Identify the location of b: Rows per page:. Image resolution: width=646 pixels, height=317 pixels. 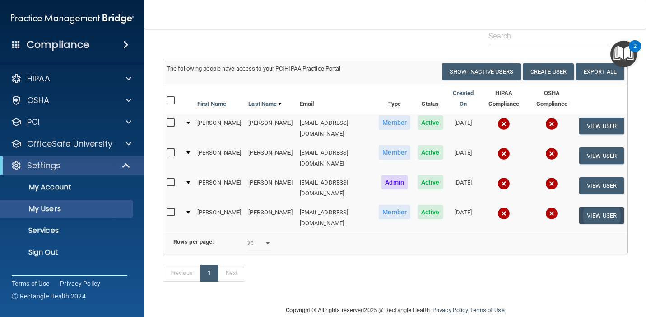
(194, 241).